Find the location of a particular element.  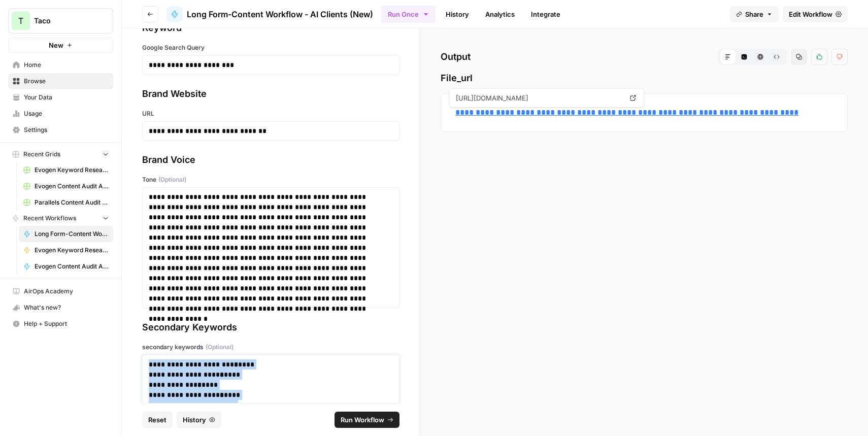

span: Parallels Content Audit Agent Grid is located at coordinates (71, 202).